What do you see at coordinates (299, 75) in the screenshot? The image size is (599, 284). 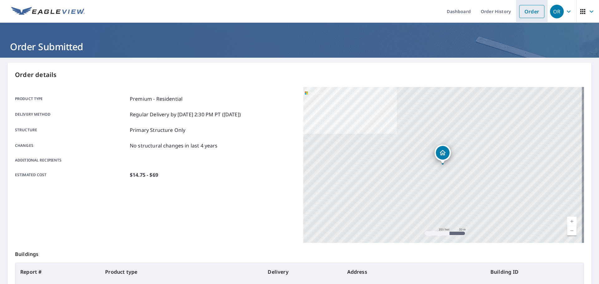 I see `p: Order details` at bounding box center [299, 75].